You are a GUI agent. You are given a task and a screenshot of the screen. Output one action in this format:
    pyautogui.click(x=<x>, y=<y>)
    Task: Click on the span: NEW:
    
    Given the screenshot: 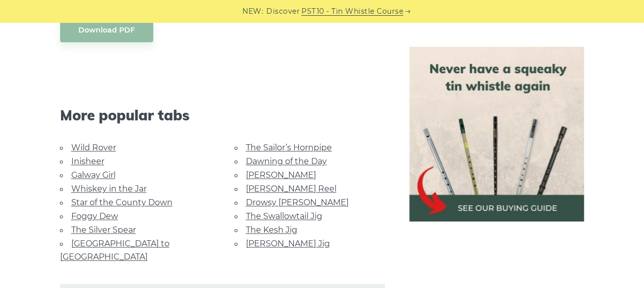 What is the action you would take?
    pyautogui.click(x=253, y=12)
    